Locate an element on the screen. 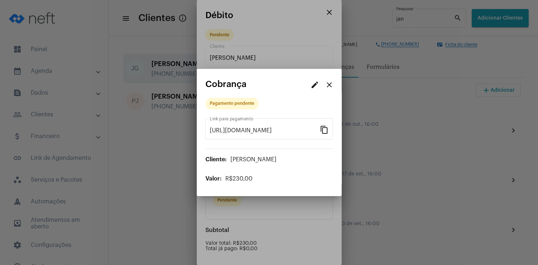 The image size is (538, 265). mat-icon: close is located at coordinates (329, 85).